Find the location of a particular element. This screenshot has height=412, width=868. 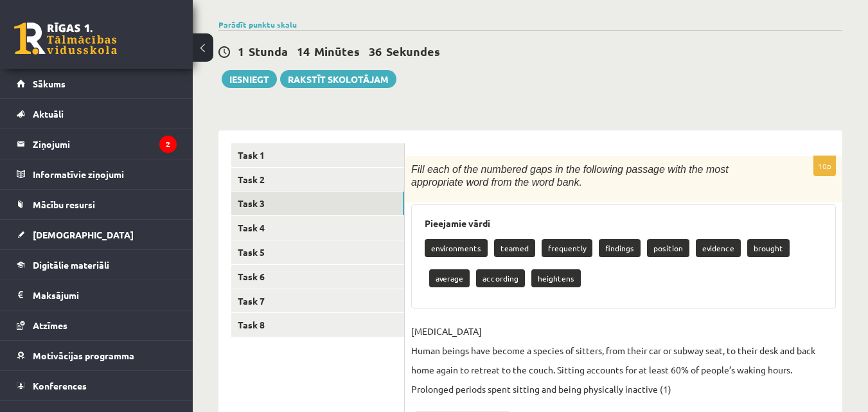

a: Atzīmes is located at coordinates (96, 325).